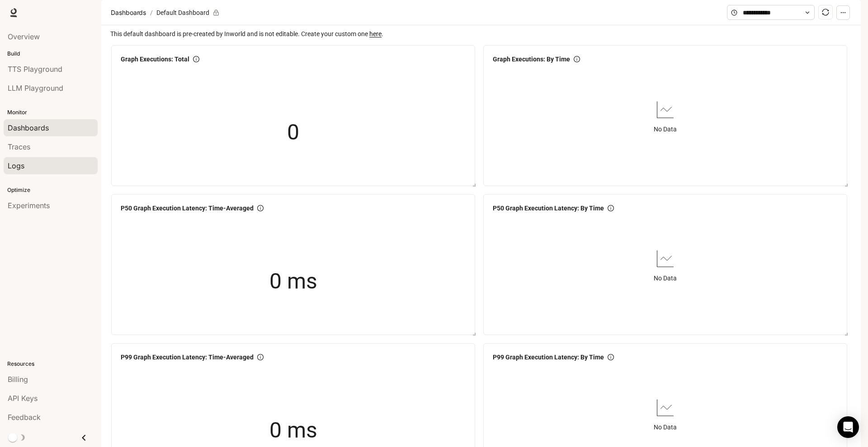  I want to click on span: This default dashboard is pre-created by Inworld and is not editable. Create your custom one ., so click(482, 34).